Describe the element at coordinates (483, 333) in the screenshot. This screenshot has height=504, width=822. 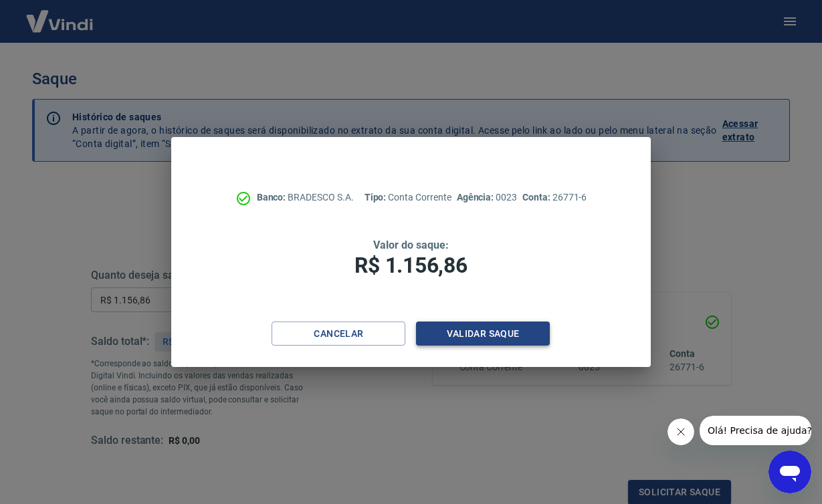
I see `button: Validar saque` at that location.